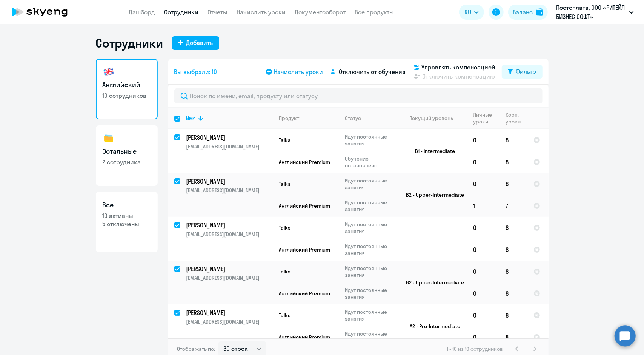 The width and height of the screenshot is (644, 355). I want to click on img: others, so click(108, 138).